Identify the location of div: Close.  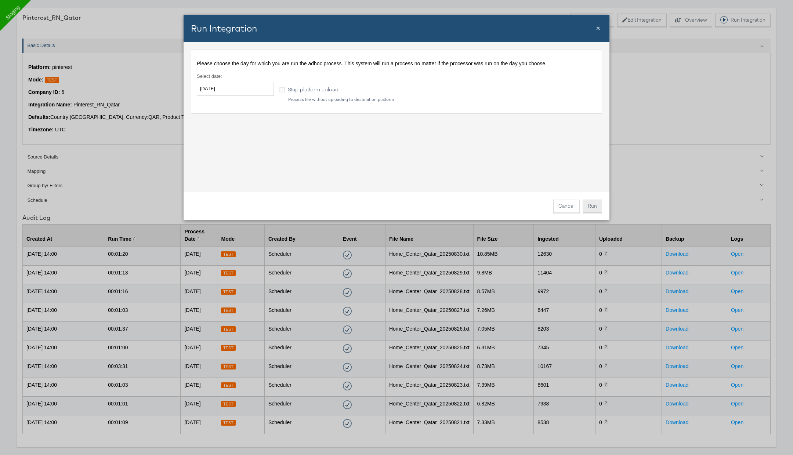
(598, 28).